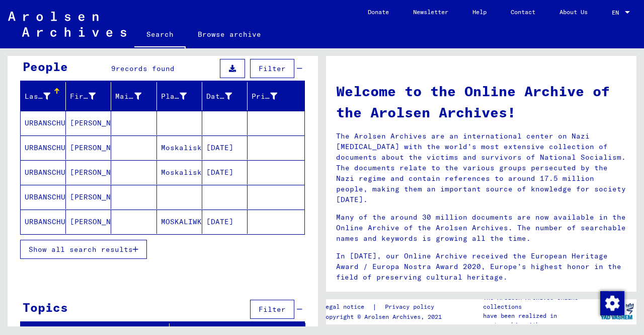 The image size is (644, 335). Describe the element at coordinates (384, 317) in the screenshot. I see `p: Copyright © Arolsen Archives, 2021` at that location.